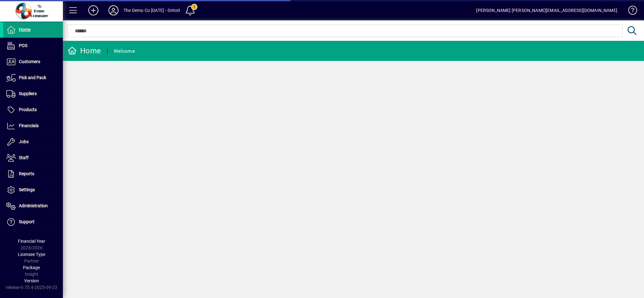 This screenshot has height=298, width=644. Describe the element at coordinates (33, 142) in the screenshot. I see `a: Jobs` at that location.